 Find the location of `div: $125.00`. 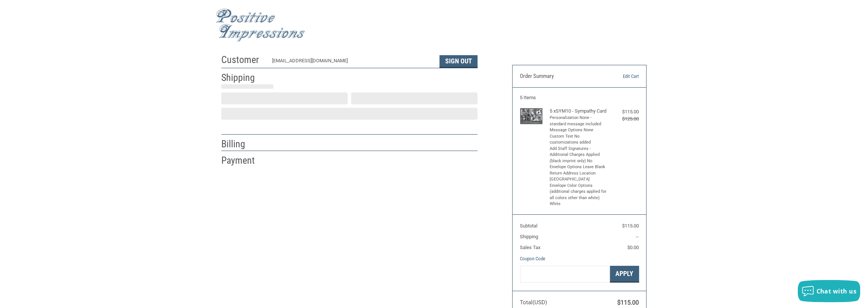

div: $125.00 is located at coordinates (624, 119).